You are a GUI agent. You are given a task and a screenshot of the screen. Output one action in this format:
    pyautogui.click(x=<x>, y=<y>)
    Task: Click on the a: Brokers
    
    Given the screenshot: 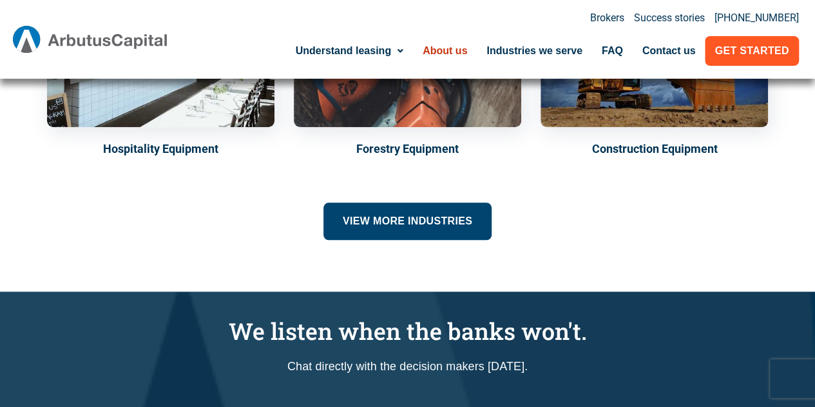 What is the action you would take?
    pyautogui.click(x=607, y=18)
    